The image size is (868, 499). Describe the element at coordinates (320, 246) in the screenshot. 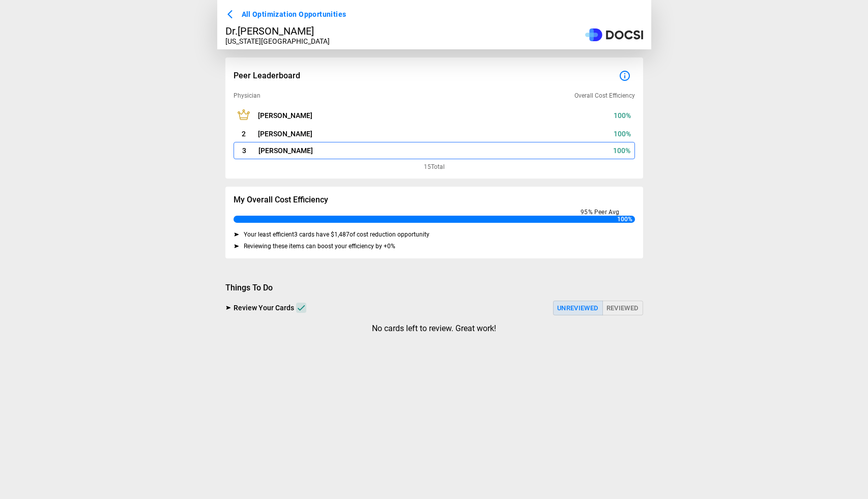

I see `span: Reviewing these items can boost your efficiency by + 0 %` at that location.